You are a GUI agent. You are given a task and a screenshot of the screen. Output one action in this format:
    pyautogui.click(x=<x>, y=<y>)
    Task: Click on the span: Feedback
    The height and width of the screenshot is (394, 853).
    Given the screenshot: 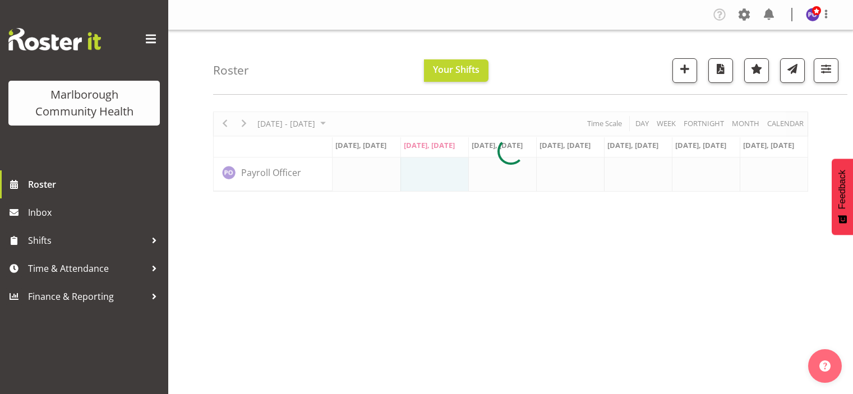 What is the action you would take?
    pyautogui.click(x=842, y=190)
    